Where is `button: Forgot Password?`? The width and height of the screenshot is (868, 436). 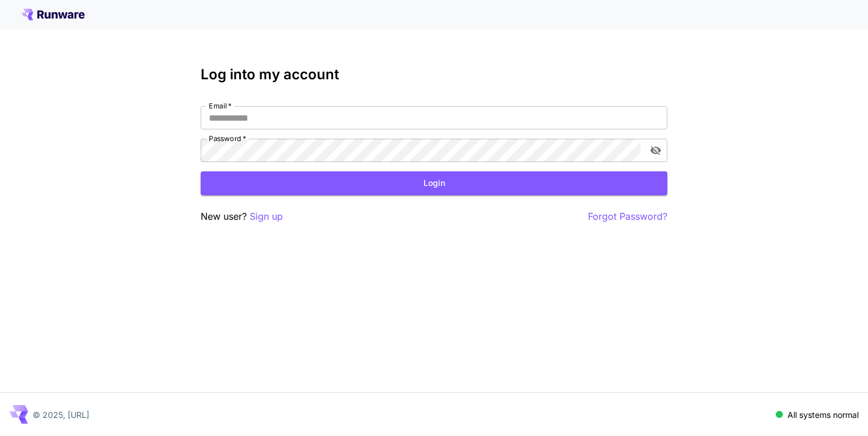 button: Forgot Password? is located at coordinates (628, 216).